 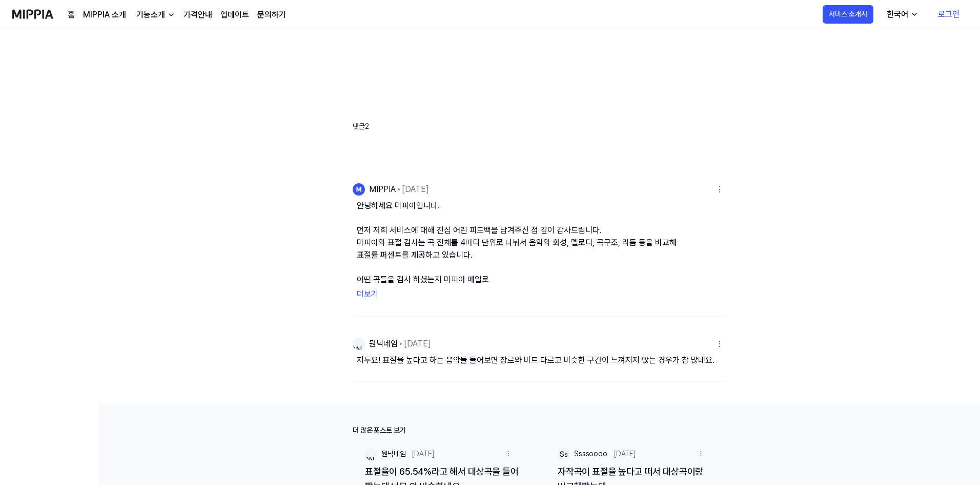 What do you see at coordinates (539, 126) in the screenshot?
I see `div: 댓글 2` at bounding box center [539, 126].